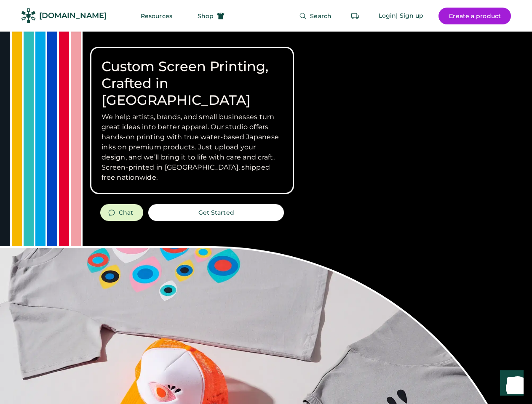 The height and width of the screenshot is (404, 532). I want to click on img: Rendered Logo - Screens, so click(28, 16).